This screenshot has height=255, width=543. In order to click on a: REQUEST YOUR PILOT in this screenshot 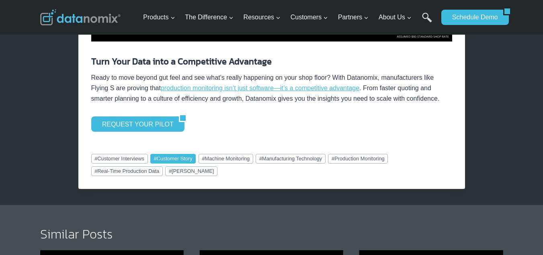, I will do `click(135, 124)`.